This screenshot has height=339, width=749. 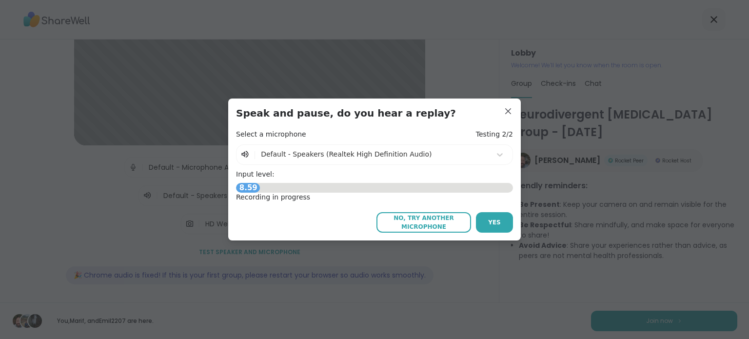 What do you see at coordinates (424, 222) in the screenshot?
I see `button: No, try another microphone` at bounding box center [424, 222].